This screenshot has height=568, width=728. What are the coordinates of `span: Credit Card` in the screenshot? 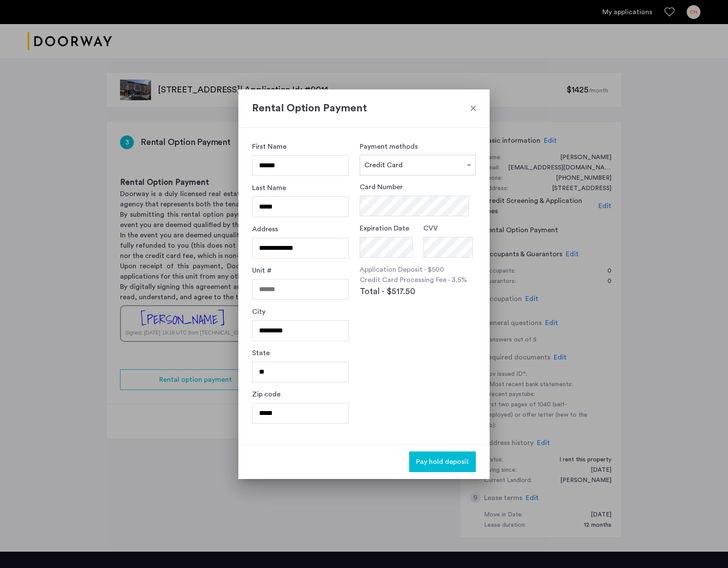 It's located at (383, 166).